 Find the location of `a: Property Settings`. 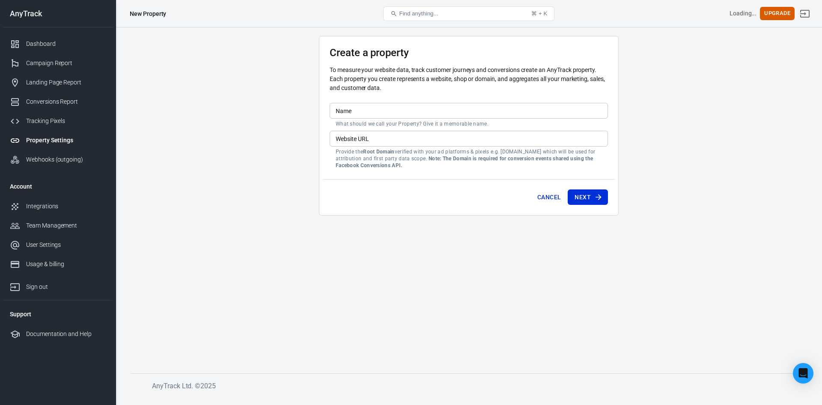

a: Property Settings is located at coordinates (58, 140).